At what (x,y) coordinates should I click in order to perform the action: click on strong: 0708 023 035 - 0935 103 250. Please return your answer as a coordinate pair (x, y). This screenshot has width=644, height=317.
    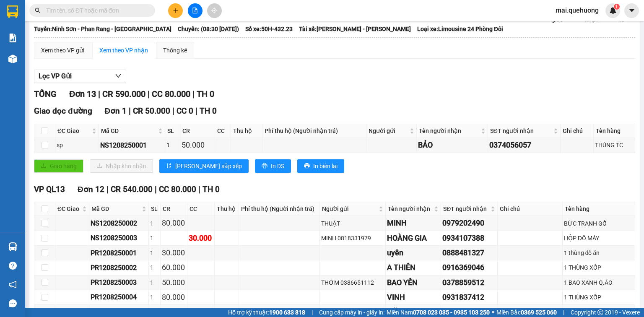
    Looking at the image, I should click on (452, 312).